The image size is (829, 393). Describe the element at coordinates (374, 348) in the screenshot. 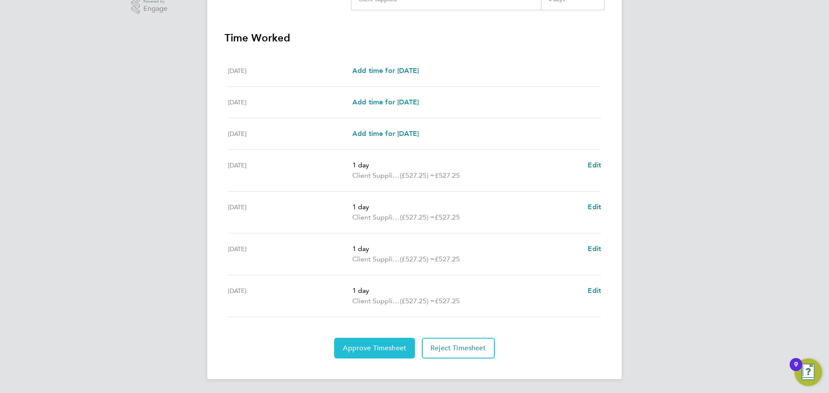

I see `button: Approve Timesheet` at that location.